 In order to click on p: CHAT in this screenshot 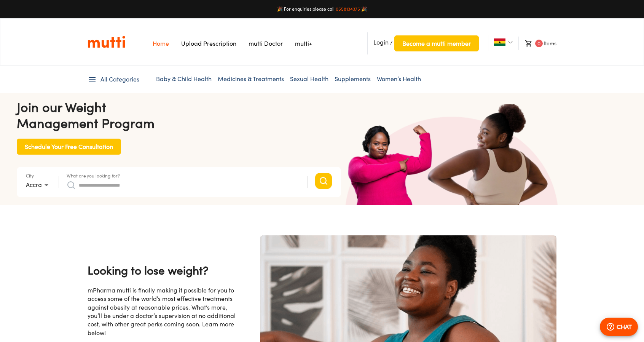, I will do `click(624, 327)`.